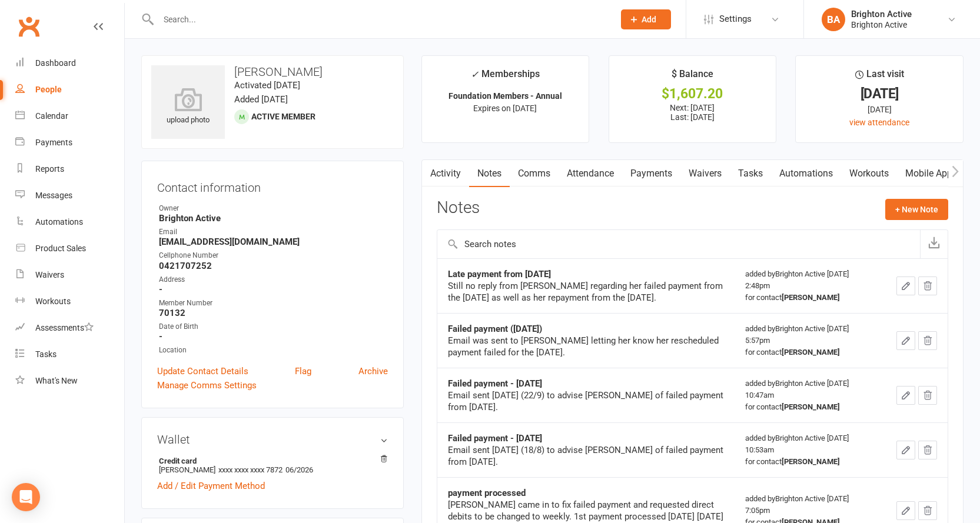 The image size is (980, 523). Describe the element at coordinates (54, 143) in the screenshot. I see `div: Payments` at that location.